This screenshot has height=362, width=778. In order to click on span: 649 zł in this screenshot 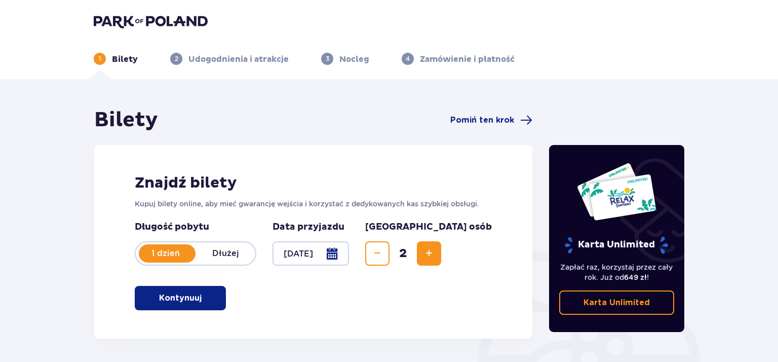, I will do `click(635, 277)`.